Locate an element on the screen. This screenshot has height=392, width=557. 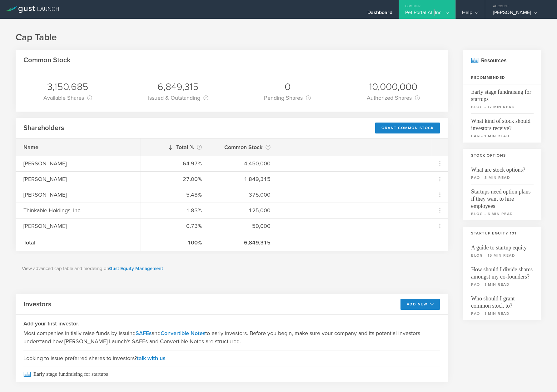
span: Looking to issue preferred shares to investors? is located at coordinates (232, 358).